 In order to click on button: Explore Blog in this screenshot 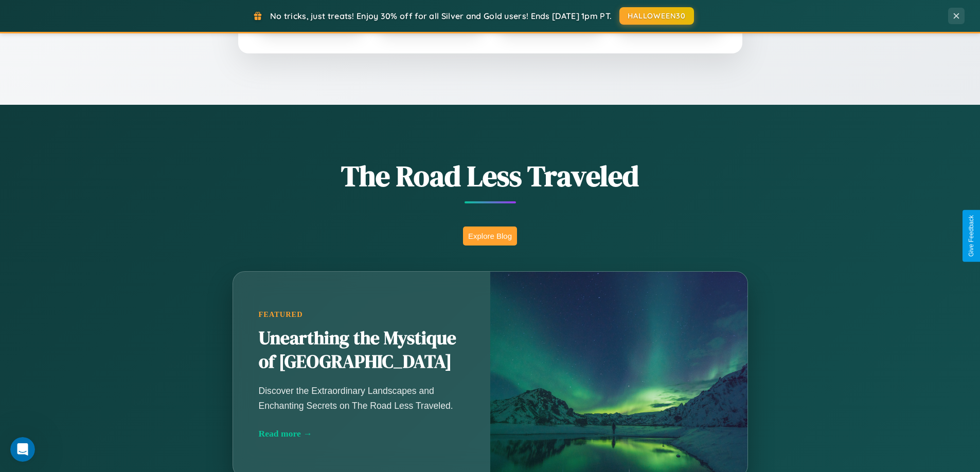, I will do `click(490, 236)`.